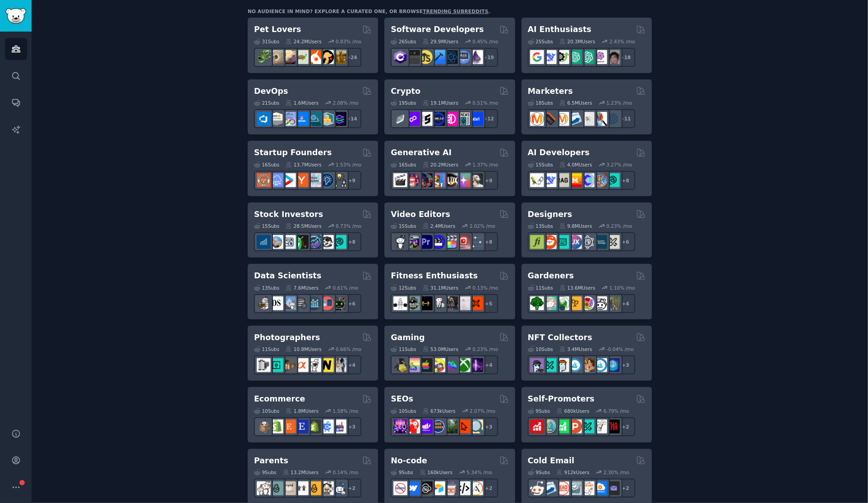 The height and width of the screenshot is (503, 868). Describe the element at coordinates (438, 426) in the screenshot. I see `img: SEO_cases` at that location.